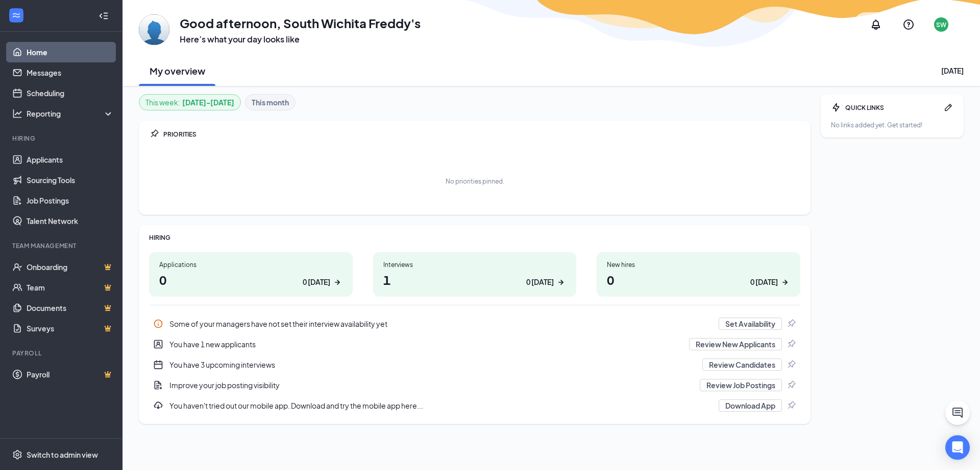 The width and height of the screenshot is (980, 470). I want to click on button: ChatActive, so click(958, 412).